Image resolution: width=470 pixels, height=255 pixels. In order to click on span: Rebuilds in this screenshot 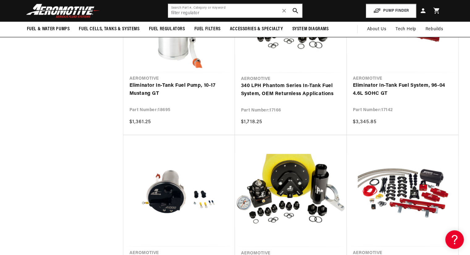, I will do `click(435, 29)`.